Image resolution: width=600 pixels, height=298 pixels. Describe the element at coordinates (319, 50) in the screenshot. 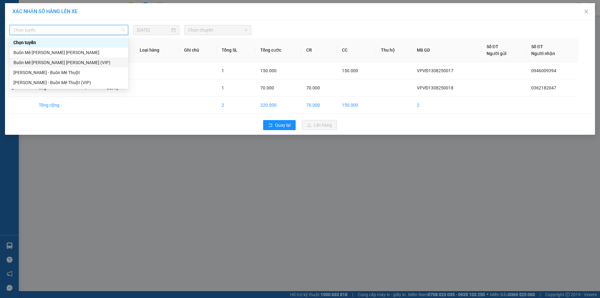

I see `th: CR` at that location.